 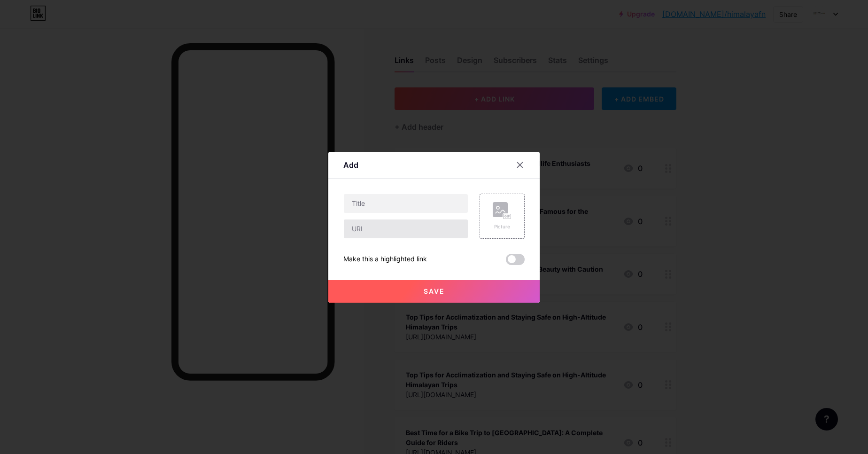 I want to click on span: Save, so click(x=434, y=291).